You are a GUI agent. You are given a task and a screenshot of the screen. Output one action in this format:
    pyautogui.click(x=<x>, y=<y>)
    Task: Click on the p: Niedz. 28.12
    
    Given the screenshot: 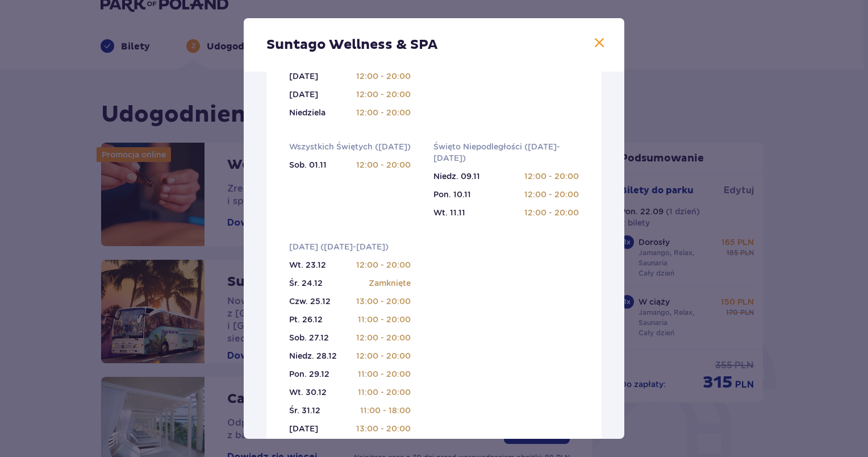 What is the action you would take?
    pyautogui.click(x=313, y=356)
    